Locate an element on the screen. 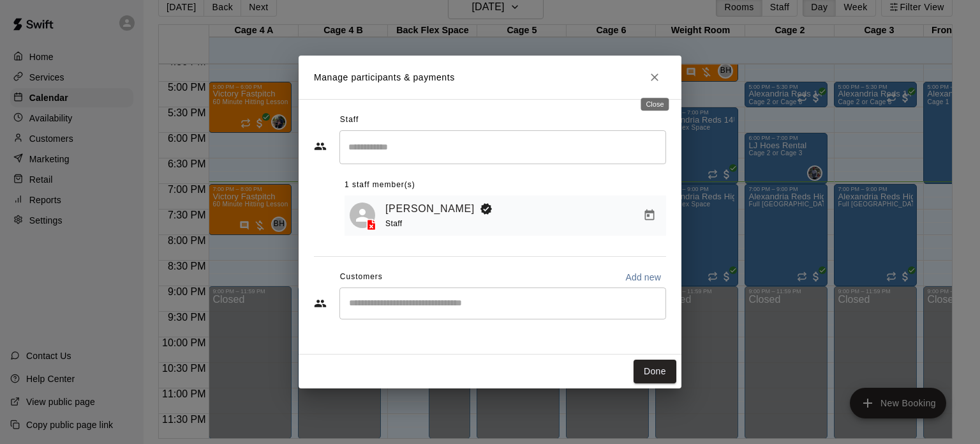 The height and width of the screenshot is (444, 980). svg: Booking Owner is located at coordinates (487, 209).